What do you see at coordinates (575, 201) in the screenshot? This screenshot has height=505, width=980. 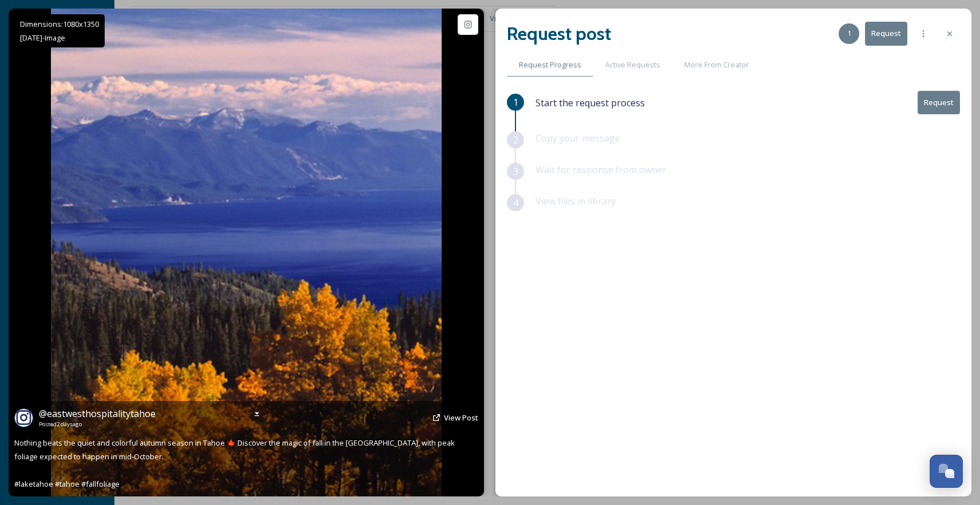 I see `span: View files in library` at bounding box center [575, 201].